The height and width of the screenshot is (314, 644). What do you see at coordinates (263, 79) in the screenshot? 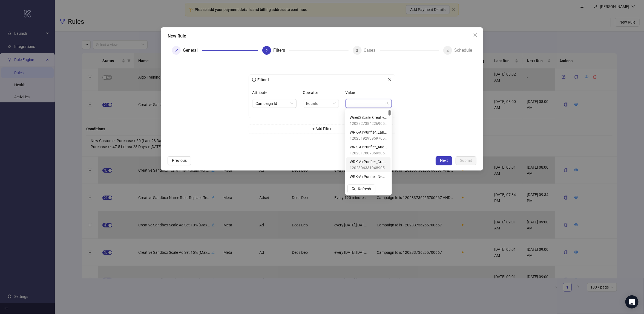
I see `span: Filter 1` at bounding box center [263, 79].